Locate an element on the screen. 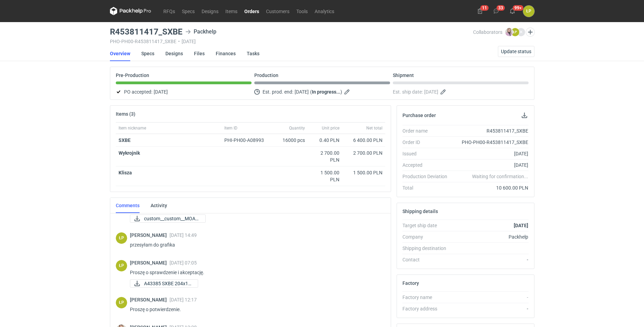 The width and height of the screenshot is (644, 327). div: Est. prod. end: is located at coordinates (322, 92).